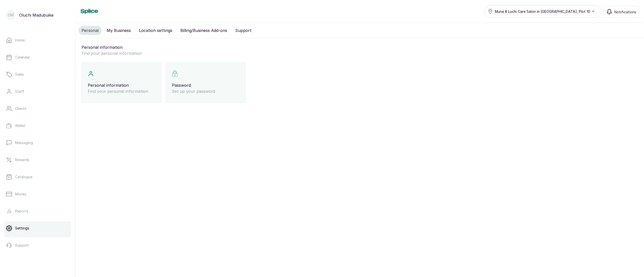  What do you see at coordinates (37, 91) in the screenshot?
I see `a: Staff` at bounding box center [37, 91].